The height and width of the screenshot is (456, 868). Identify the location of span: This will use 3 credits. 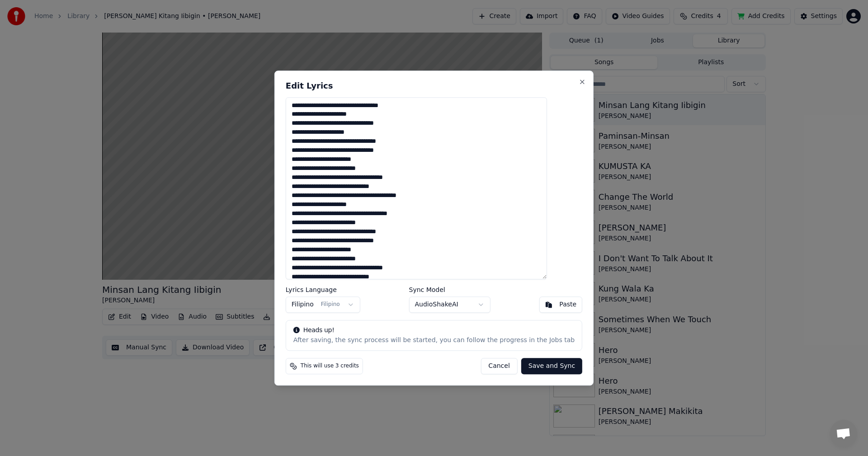
(330, 366).